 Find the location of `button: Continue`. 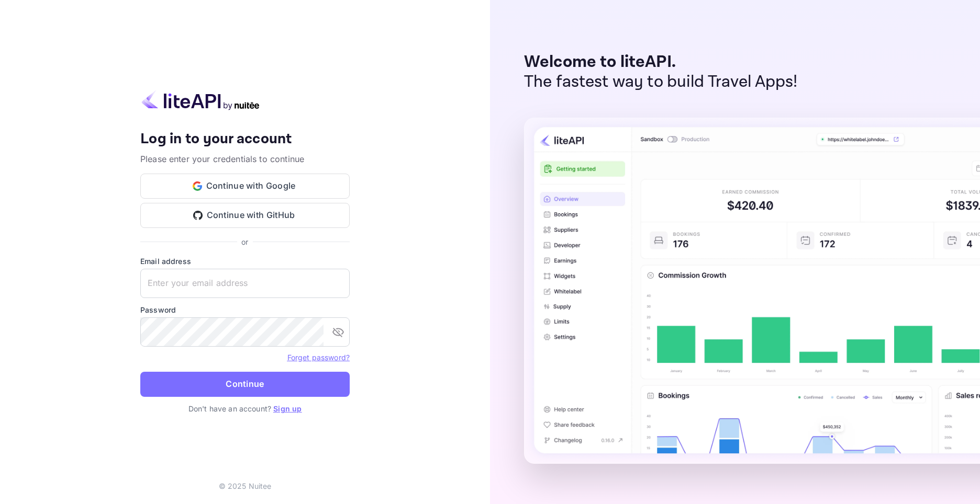

button: Continue is located at coordinates (245, 384).